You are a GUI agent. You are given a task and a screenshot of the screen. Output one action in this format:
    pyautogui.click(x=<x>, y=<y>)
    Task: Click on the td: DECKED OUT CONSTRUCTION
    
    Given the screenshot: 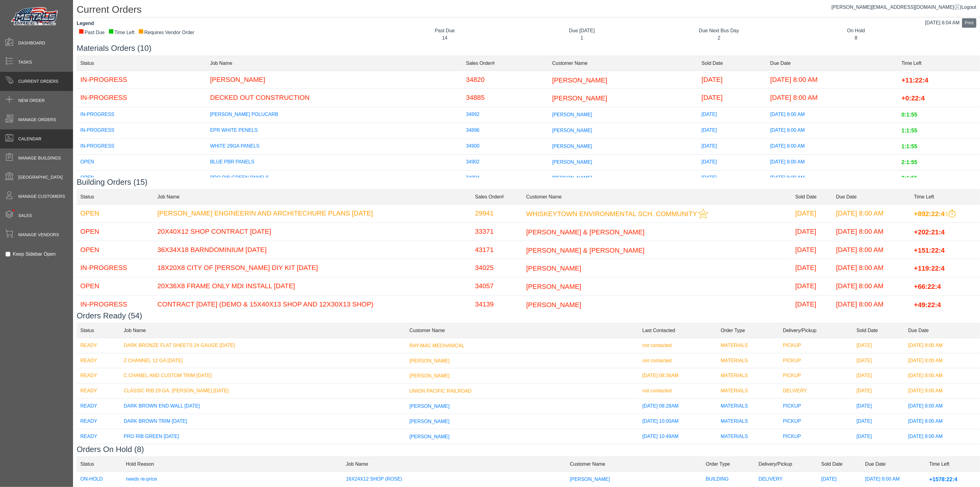 What is the action you would take?
    pyautogui.click(x=334, y=98)
    